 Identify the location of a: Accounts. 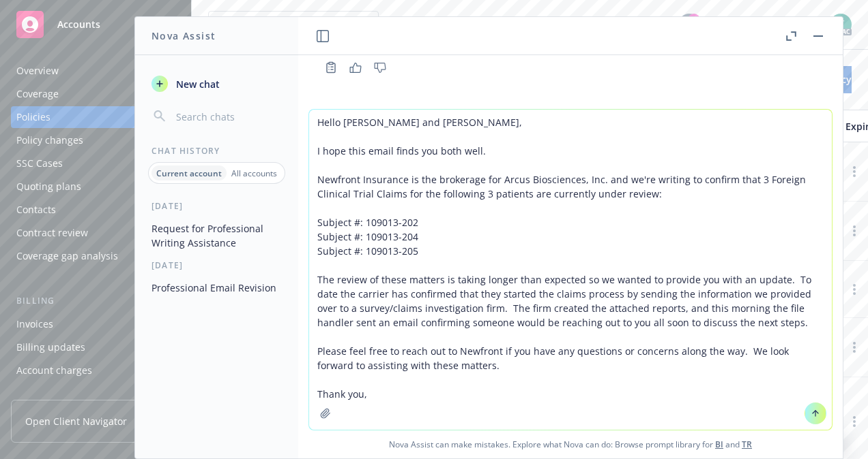
(96, 24).